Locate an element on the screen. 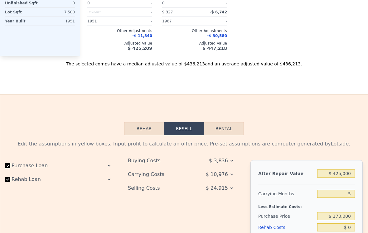 This screenshot has width=368, height=233. label: Purchase Loan is located at coordinates (37, 166).